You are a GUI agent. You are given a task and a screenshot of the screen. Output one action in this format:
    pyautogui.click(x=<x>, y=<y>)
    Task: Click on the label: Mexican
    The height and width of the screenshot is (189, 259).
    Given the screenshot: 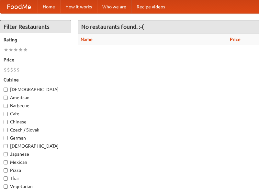 What is the action you would take?
    pyautogui.click(x=36, y=163)
    